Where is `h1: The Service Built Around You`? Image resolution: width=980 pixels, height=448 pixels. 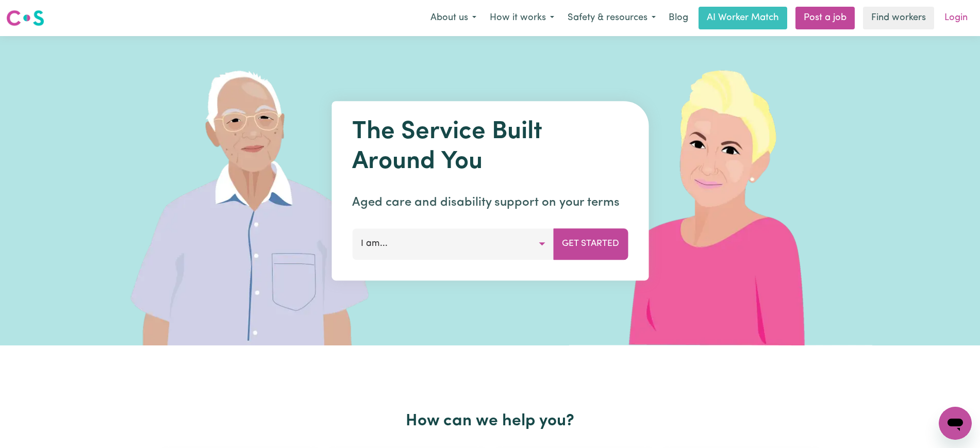
h1: The Service Built Around You is located at coordinates (490, 147).